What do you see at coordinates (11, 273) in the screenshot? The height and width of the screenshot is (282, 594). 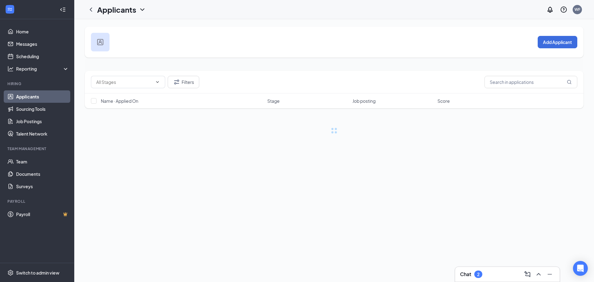 I see `svg: Settings` at bounding box center [11, 273].